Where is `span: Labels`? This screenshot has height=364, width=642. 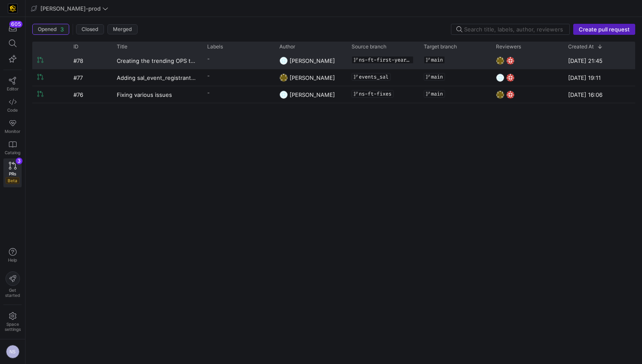 span: Labels is located at coordinates (215, 47).